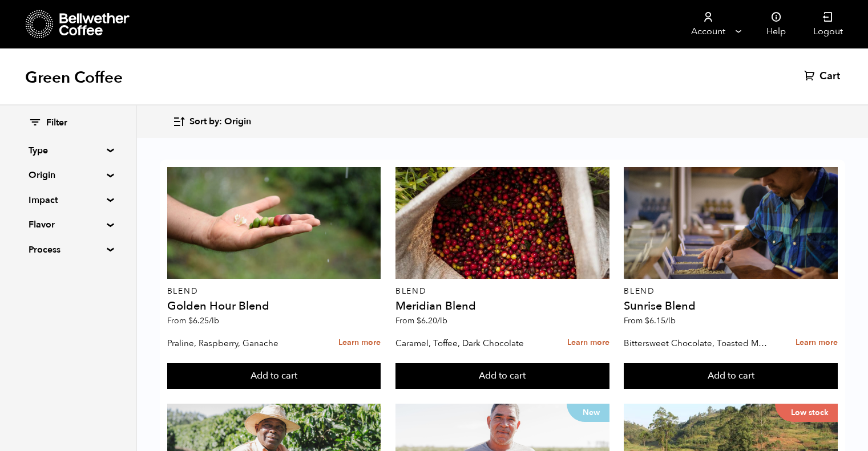 The image size is (868, 451). Describe the element at coordinates (274, 306) in the screenshot. I see `h4: Golden Hour Blend` at that location.